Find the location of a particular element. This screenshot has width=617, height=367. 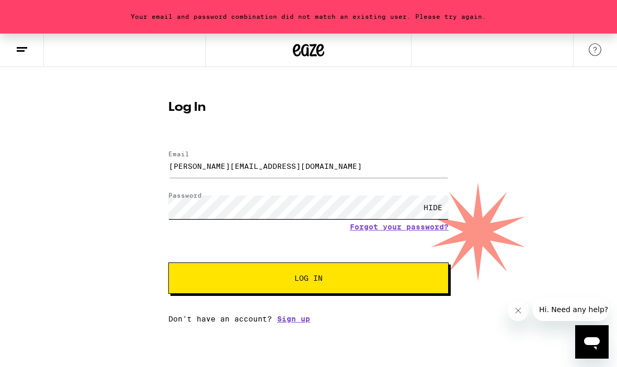

span: Log In is located at coordinates (308, 278).